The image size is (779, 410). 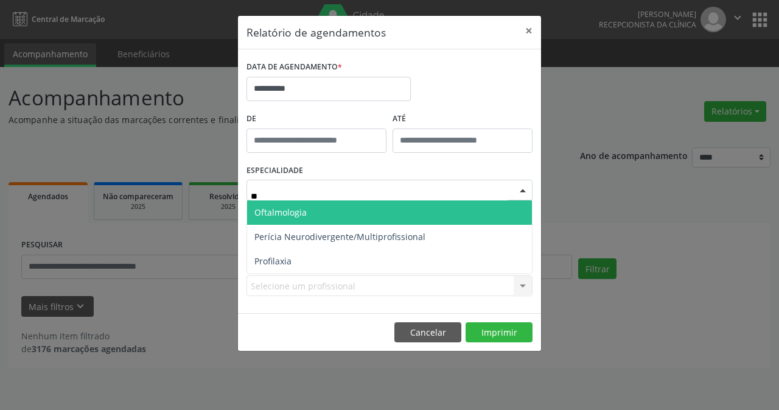 What do you see at coordinates (340, 236) in the screenshot?
I see `span: Perícia Neurodivergente/Multiprofissional` at bounding box center [340, 236].